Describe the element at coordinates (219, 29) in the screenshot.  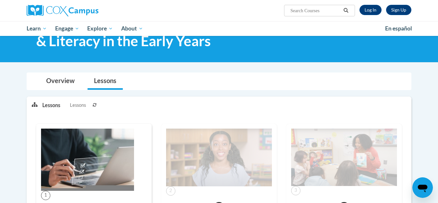
I see `div: Main menu` at that location.